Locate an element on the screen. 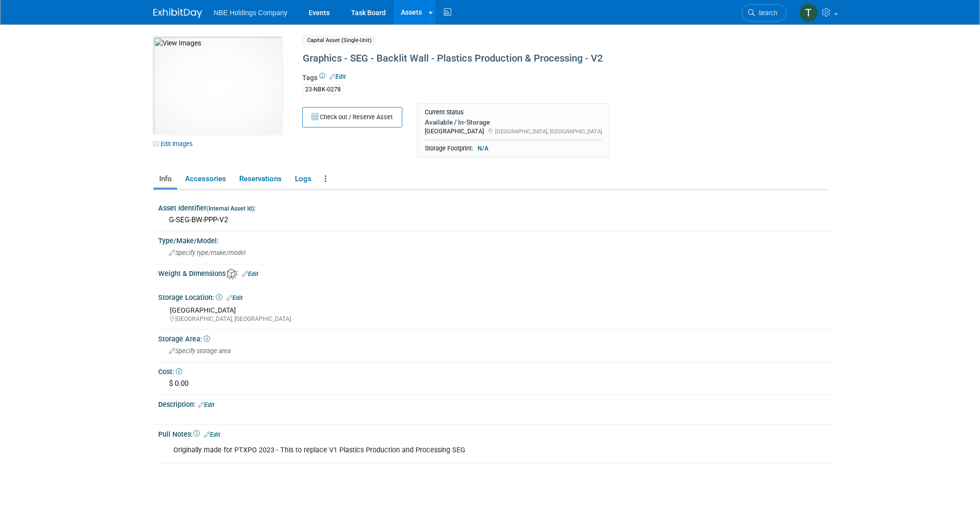  div: Tags is located at coordinates (524, 87).